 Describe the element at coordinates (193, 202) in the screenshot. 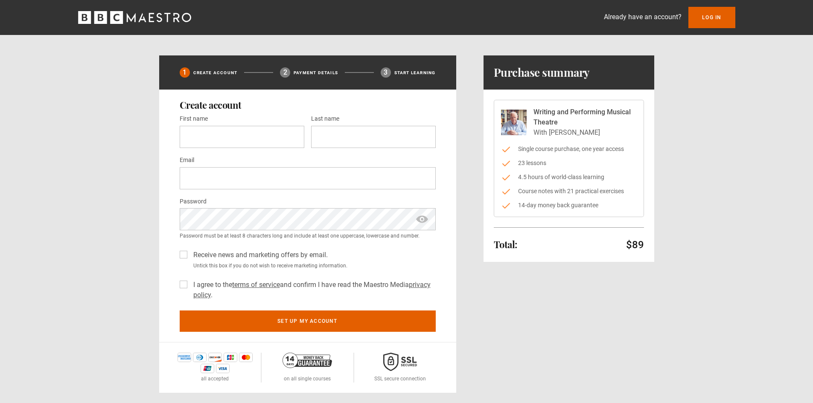

I see `label: Password` at that location.